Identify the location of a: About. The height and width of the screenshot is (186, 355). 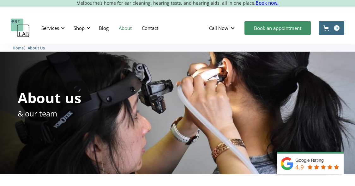
(125, 28).